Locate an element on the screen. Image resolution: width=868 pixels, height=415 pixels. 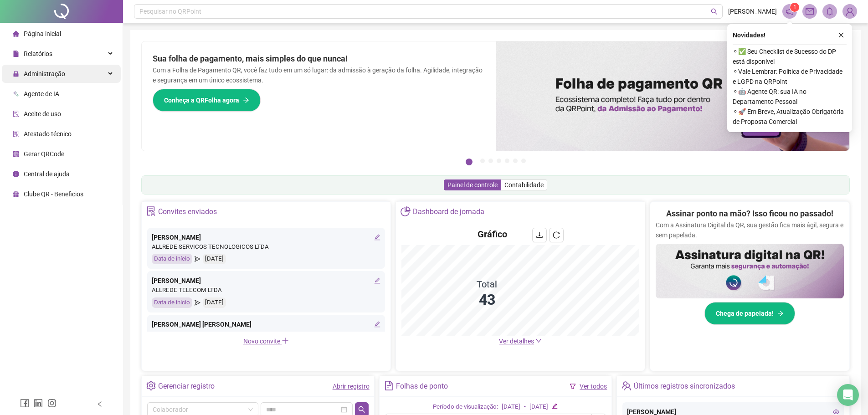
span: bell is located at coordinates (830, 12).